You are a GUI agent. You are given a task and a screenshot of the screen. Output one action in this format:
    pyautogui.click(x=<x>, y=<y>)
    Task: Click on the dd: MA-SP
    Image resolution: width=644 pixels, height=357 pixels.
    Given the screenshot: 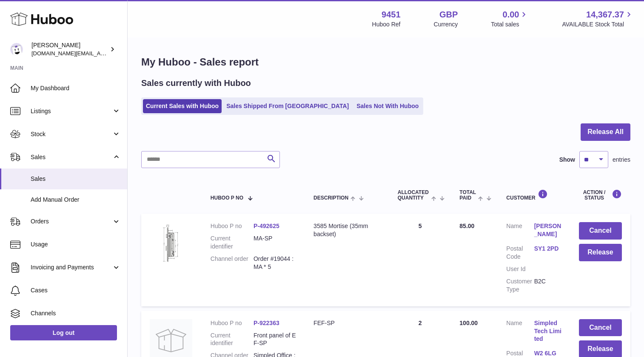 What is the action you would take?
    pyautogui.click(x=275, y=243)
    